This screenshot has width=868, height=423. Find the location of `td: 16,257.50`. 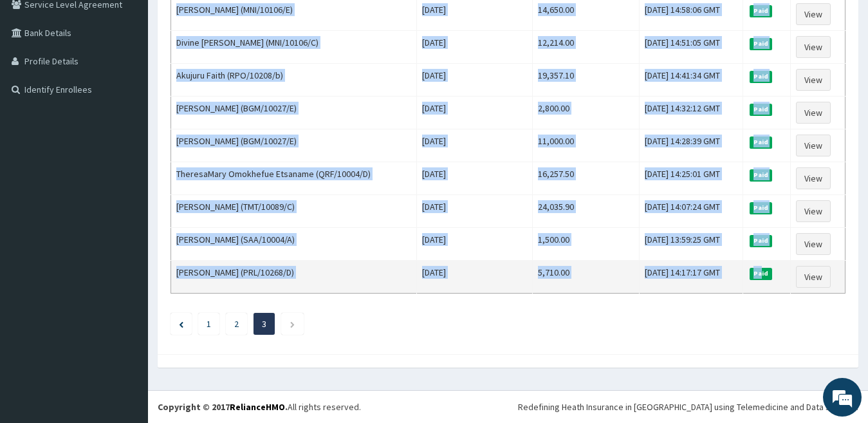

td: 16,257.50 is located at coordinates (585, 179).